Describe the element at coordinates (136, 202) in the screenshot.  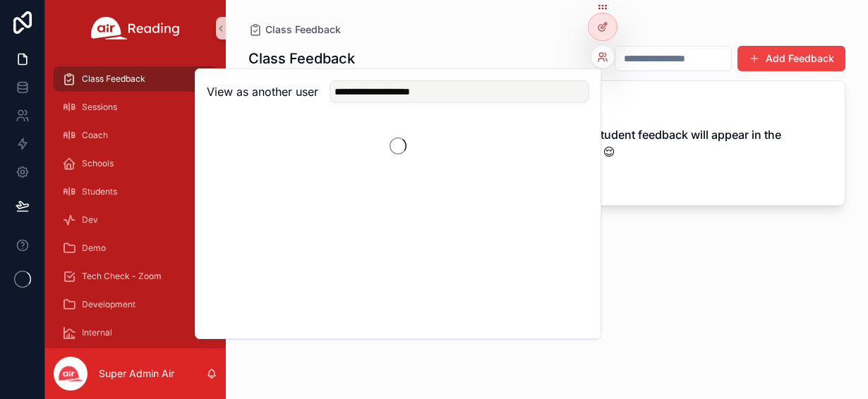
I see `div: scrollable content` at that location.